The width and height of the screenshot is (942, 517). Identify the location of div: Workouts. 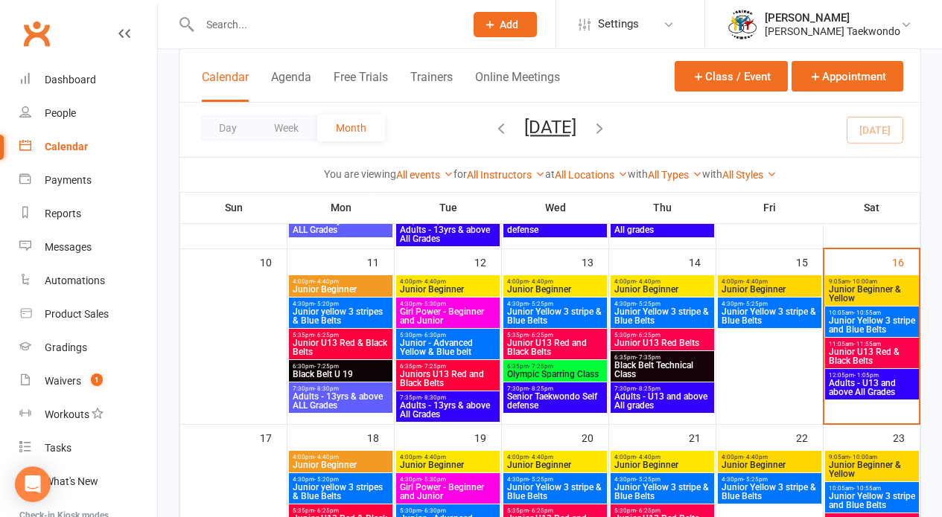
(67, 415).